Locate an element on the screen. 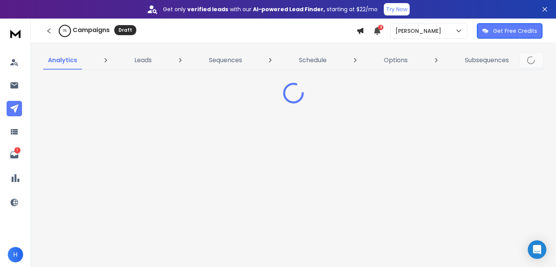 The height and width of the screenshot is (267, 556). p: 0 % is located at coordinates (65, 31).